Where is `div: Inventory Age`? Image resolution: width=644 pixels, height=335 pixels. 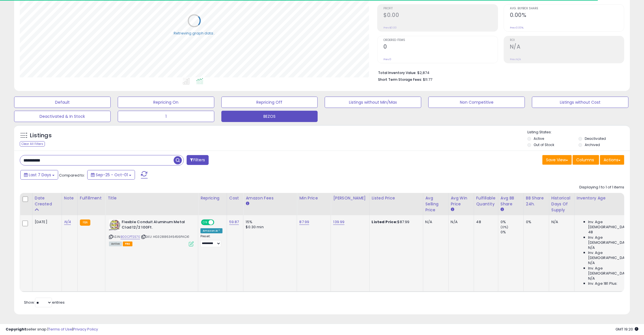
div: Inventory Age is located at coordinates (609, 198).